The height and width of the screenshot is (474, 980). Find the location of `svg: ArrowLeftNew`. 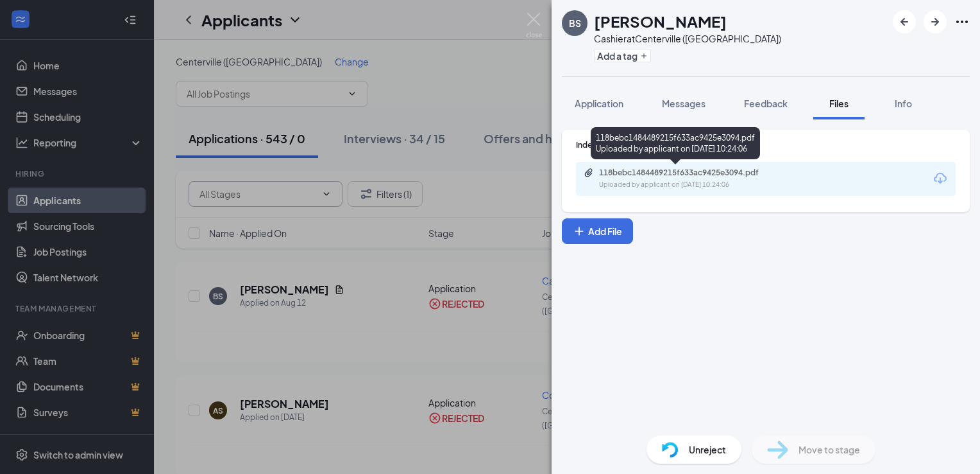

svg: ArrowLeftNew is located at coordinates (904, 22).